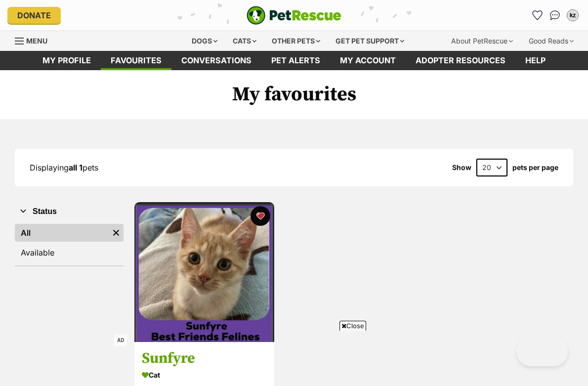  Describe the element at coordinates (482, 41) in the screenshot. I see `div: About PetRescue` at that location.